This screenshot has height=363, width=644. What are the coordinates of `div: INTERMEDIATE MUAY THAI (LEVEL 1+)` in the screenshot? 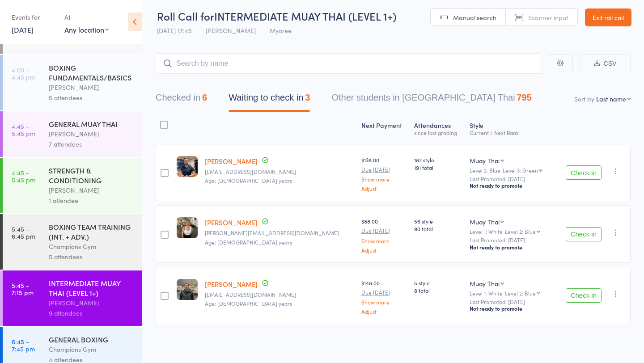 It's located at (91, 288).